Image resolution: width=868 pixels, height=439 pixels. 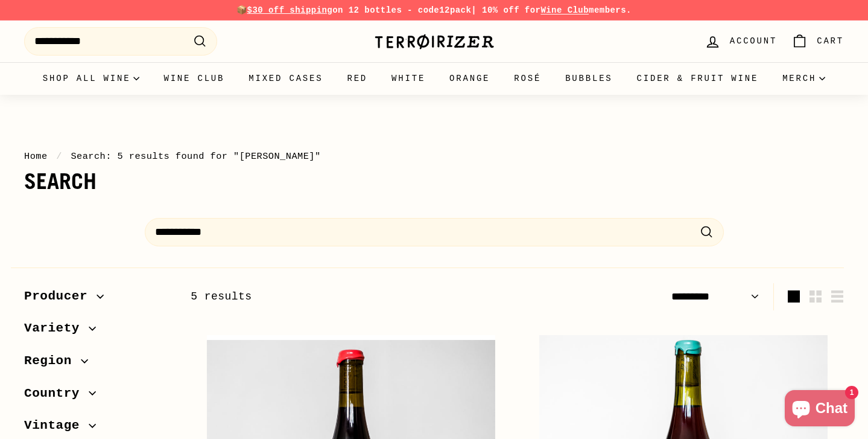 I want to click on nav: breadcrumbs, so click(x=434, y=157).